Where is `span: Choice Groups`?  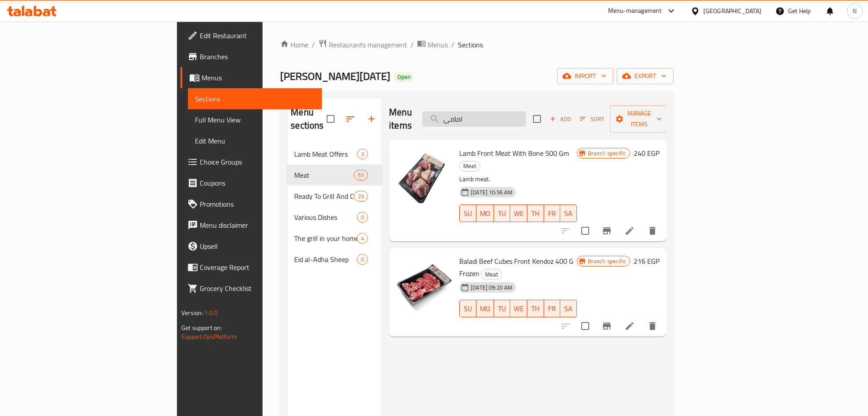
span: Choice Groups is located at coordinates (257, 162).